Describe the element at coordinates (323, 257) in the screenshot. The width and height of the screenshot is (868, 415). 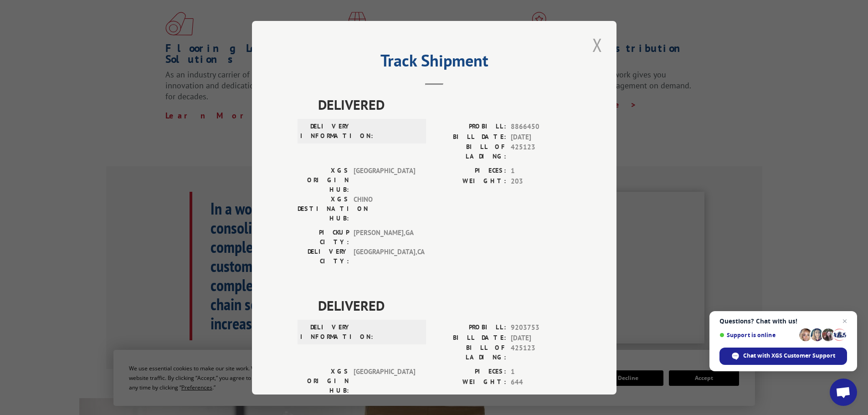
I see `label: DELIVERY CITY:` at that location.